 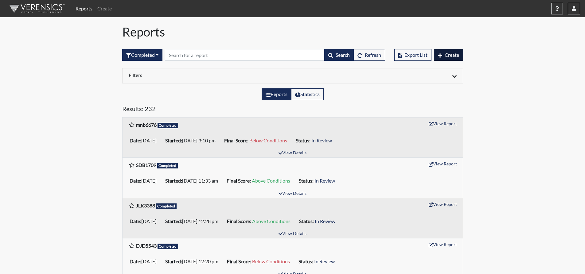 What do you see at coordinates (416, 55) in the screenshot?
I see `span: Export List` at bounding box center [416, 55].